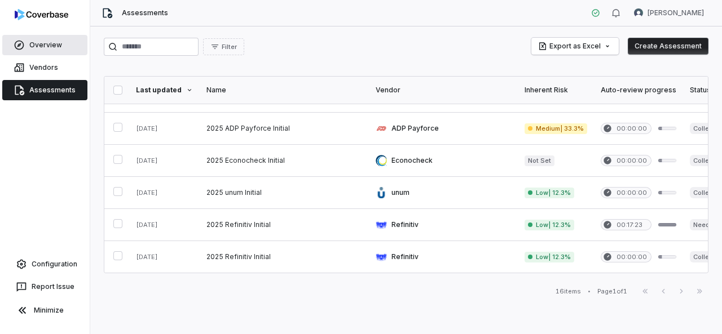 The width and height of the screenshot is (722, 334). I want to click on span: Assessments, so click(145, 13).